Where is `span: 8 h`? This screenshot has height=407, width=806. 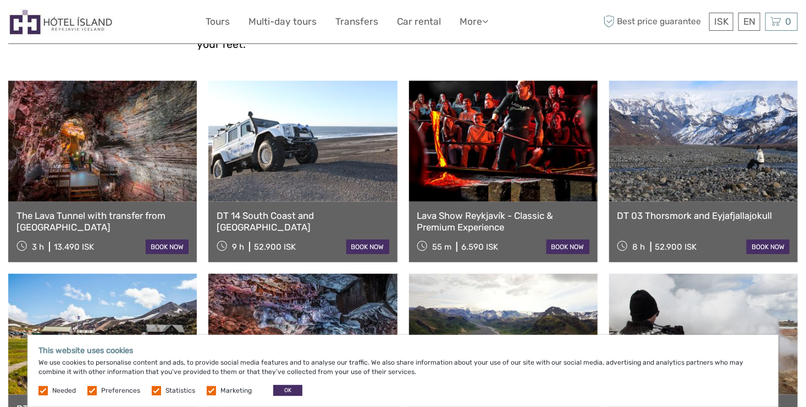
span: 8 h is located at coordinates (639, 247).